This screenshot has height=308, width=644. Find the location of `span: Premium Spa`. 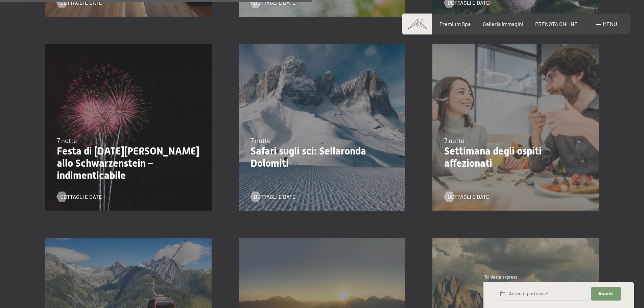

span: Premium Spa is located at coordinates (455, 24).